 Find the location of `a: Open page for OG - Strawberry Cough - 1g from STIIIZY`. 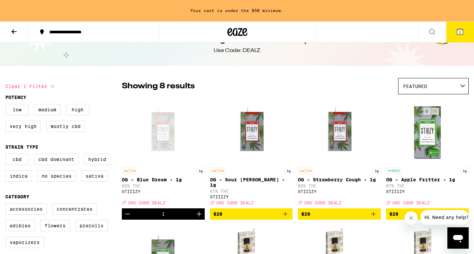

a: Open page for OG - Strawberry Cough - 1g from STIIIZY is located at coordinates (339, 153).